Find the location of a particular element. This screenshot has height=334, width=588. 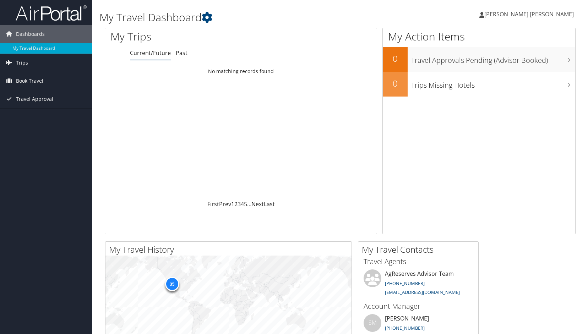

div: SM is located at coordinates (372, 323).